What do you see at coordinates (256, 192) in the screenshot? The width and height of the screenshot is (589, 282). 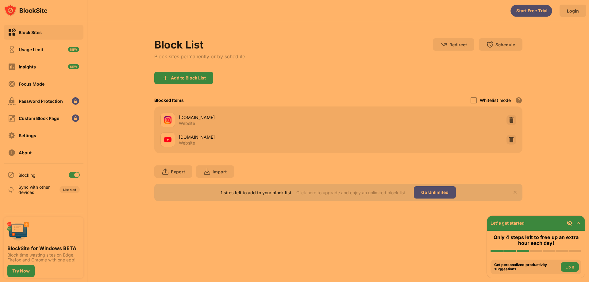 I see `div: 1 sites left to add to your block list.` at bounding box center [256, 192].